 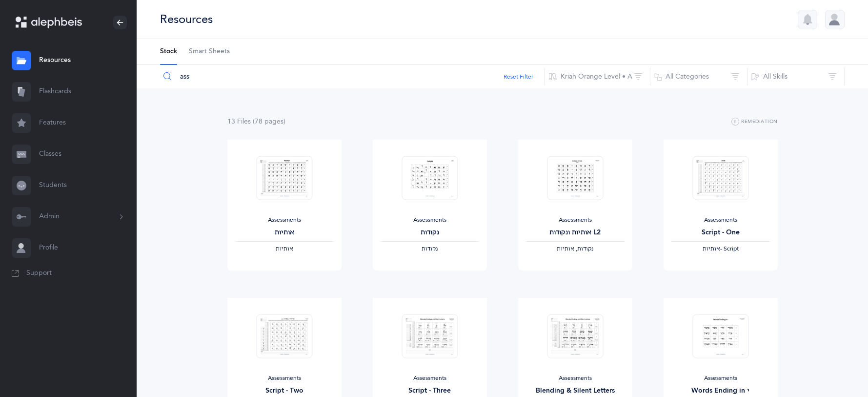 I want to click on div: אותיות ונקודות L2, so click(x=575, y=233).